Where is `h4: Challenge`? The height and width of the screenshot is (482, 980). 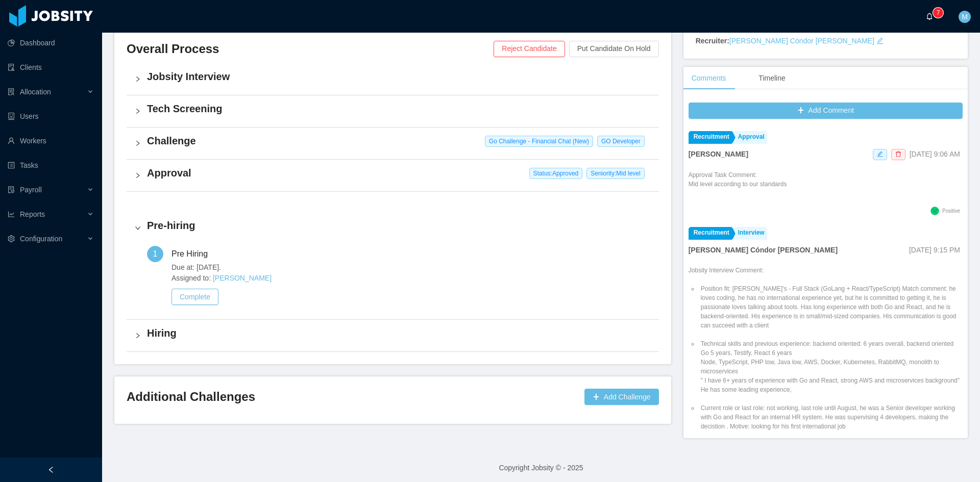 h4: Challenge is located at coordinates (399, 141).